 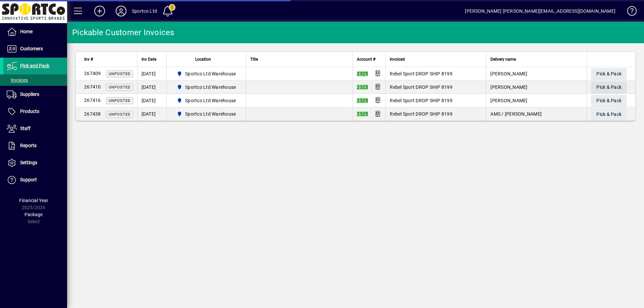 I want to click on a: Home, so click(x=35, y=32).